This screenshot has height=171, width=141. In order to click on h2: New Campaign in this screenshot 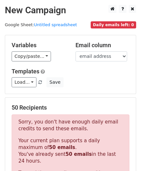, I will do `click(70, 10)`.